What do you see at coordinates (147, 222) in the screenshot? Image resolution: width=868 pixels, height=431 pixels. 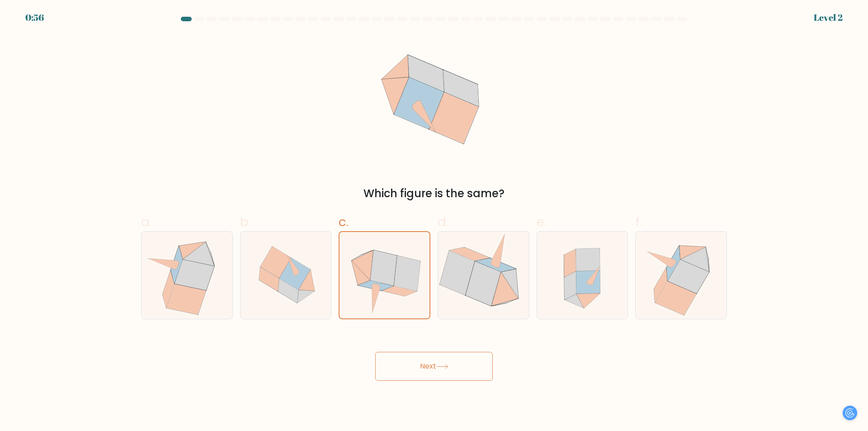 I see `span: a.` at bounding box center [147, 222].